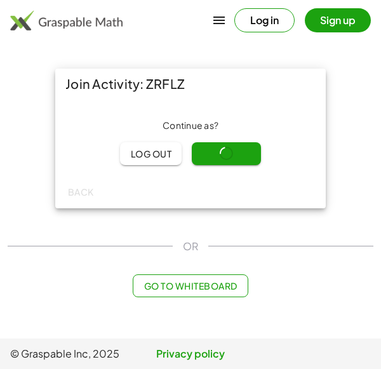 The height and width of the screenshot is (369, 381). I want to click on button: Log out, so click(150, 154).